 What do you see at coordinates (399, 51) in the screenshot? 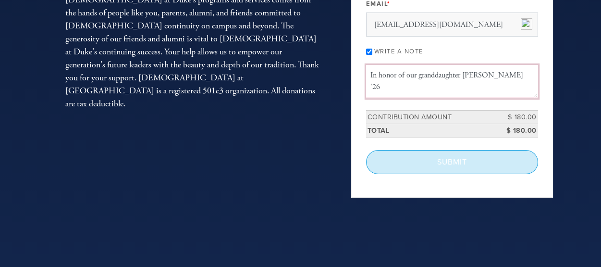
I see `label: Write a note` at bounding box center [399, 51].